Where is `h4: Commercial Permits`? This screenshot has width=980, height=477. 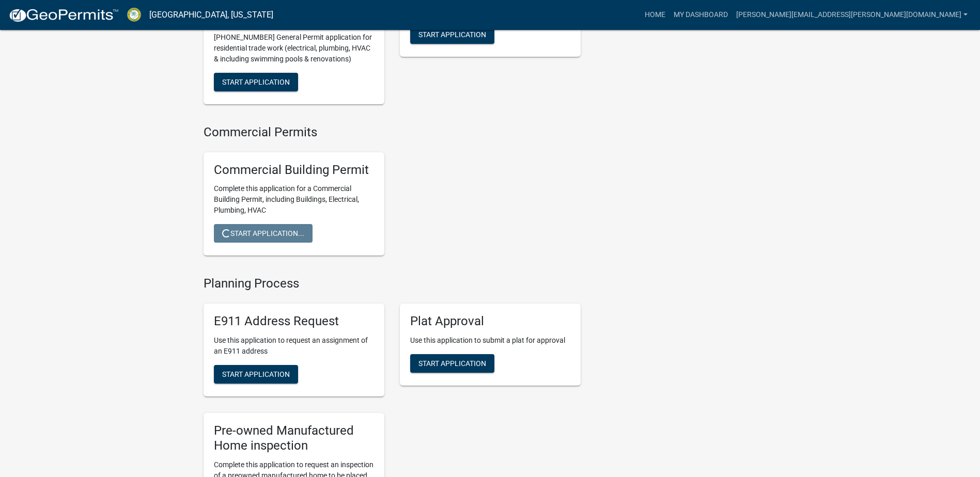 h4: Commercial Permits is located at coordinates (392, 132).